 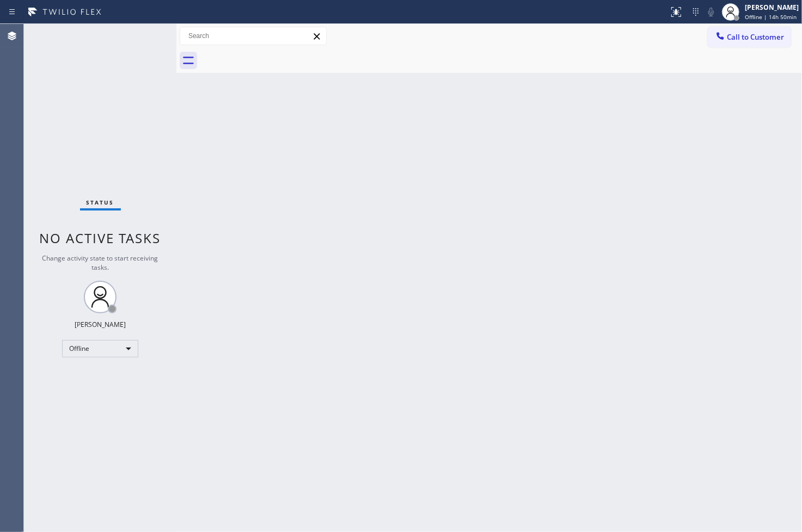 What do you see at coordinates (100, 349) in the screenshot?
I see `div: Offline` at bounding box center [100, 349].